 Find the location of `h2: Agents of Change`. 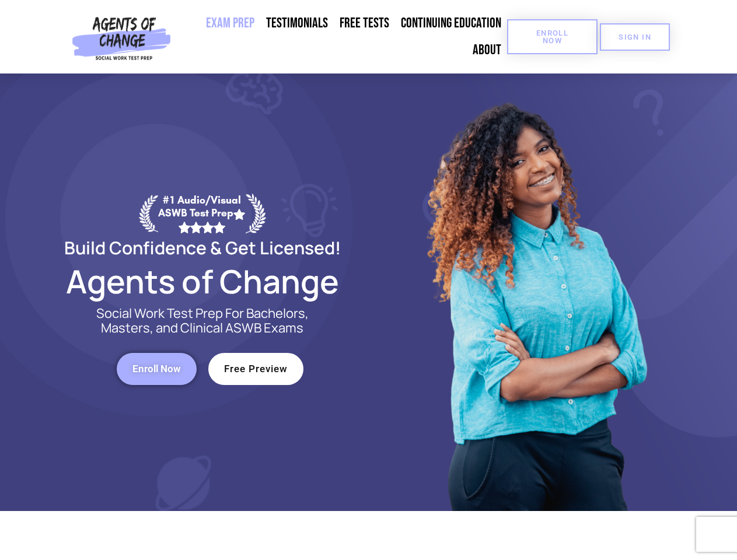

h2: Agents of Change is located at coordinates (202, 281).